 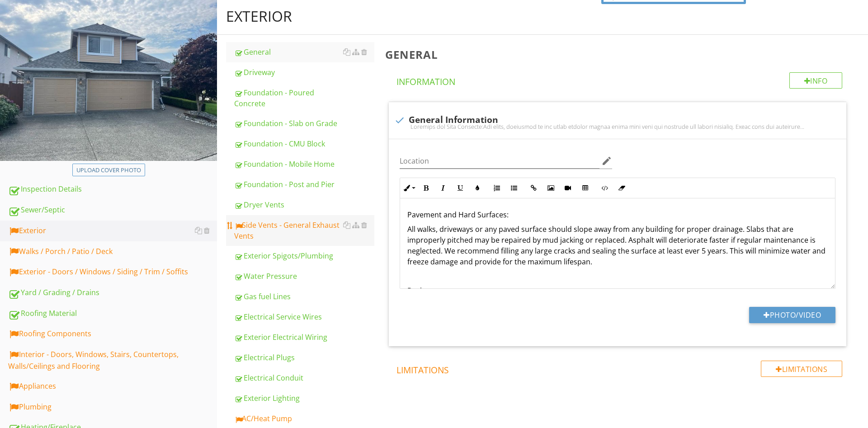 What do you see at coordinates (304, 357) in the screenshot?
I see `div: Electrical Plugs` at bounding box center [304, 357].